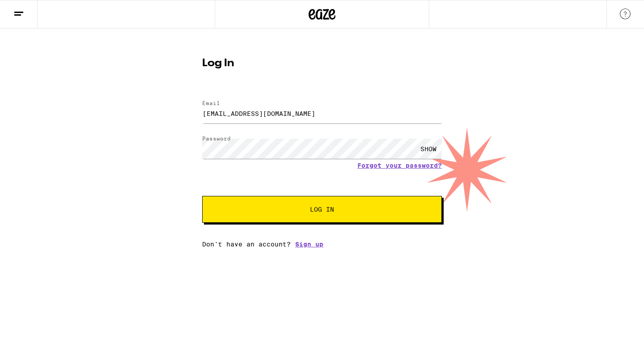 The image size is (644, 348). I want to click on label: Password, so click(216, 138).